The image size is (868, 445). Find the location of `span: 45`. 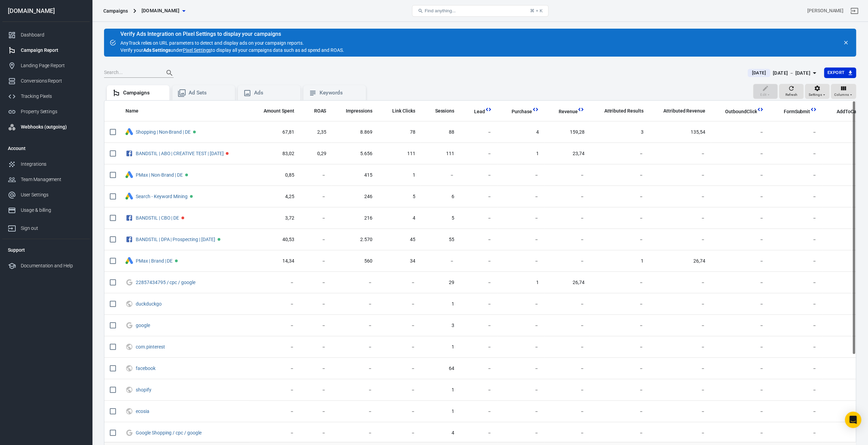

span: 45 is located at coordinates (399, 239).